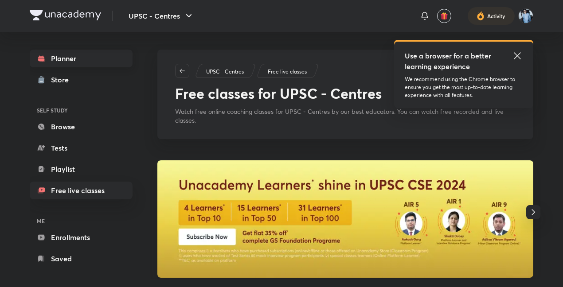 This screenshot has width=563, height=287. What do you see at coordinates (225, 72) in the screenshot?
I see `a: UPSC - Centres` at bounding box center [225, 72].